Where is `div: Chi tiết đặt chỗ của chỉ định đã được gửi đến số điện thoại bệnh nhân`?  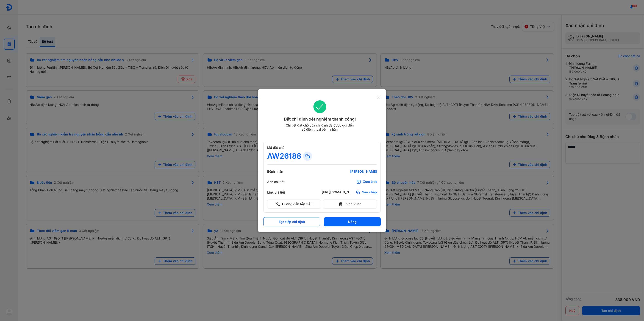 div: Chi tiết đặt chỗ của chỉ định đã được gửi đến số điện thoại bệnh nhân is located at coordinates (320, 127).